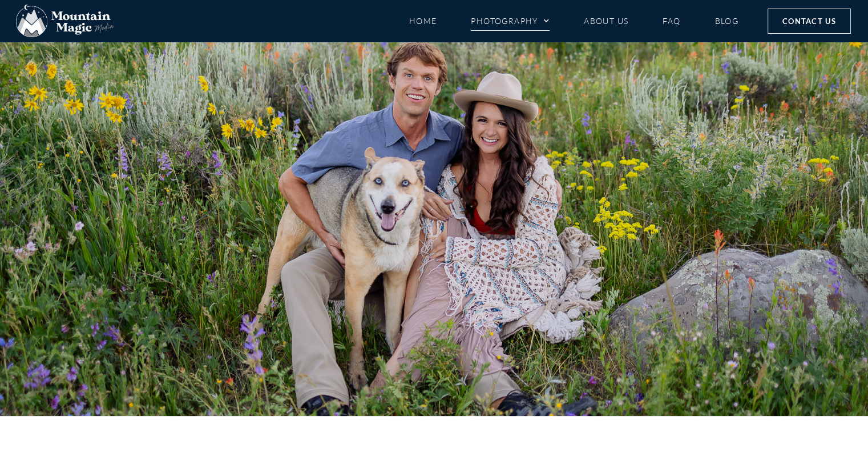  What do you see at coordinates (65, 21) in the screenshot?
I see `img: Mountain Magic Media photography logo Crested Butte Photographer` at bounding box center [65, 21].